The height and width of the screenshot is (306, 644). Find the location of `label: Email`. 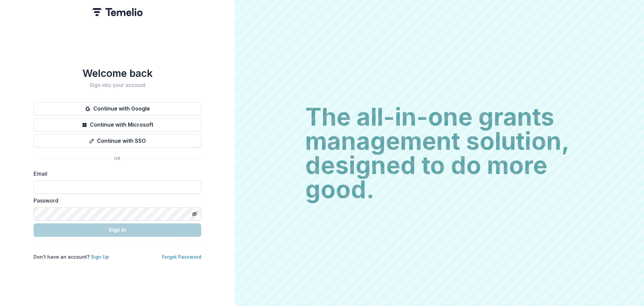

label: Email is located at coordinates (115, 174).